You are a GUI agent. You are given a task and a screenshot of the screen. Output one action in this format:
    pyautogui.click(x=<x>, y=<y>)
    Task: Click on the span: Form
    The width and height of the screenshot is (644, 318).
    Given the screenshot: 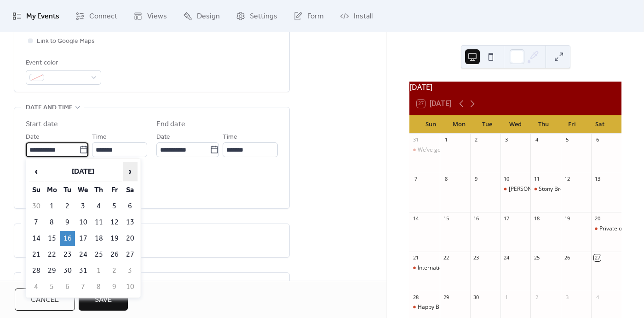 What is the action you would take?
    pyautogui.click(x=316, y=17)
    